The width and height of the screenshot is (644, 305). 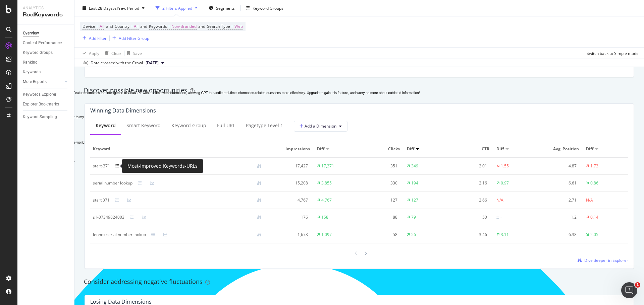 What do you see at coordinates (381, 149) in the screenshot?
I see `span: Clicks` at bounding box center [381, 149].